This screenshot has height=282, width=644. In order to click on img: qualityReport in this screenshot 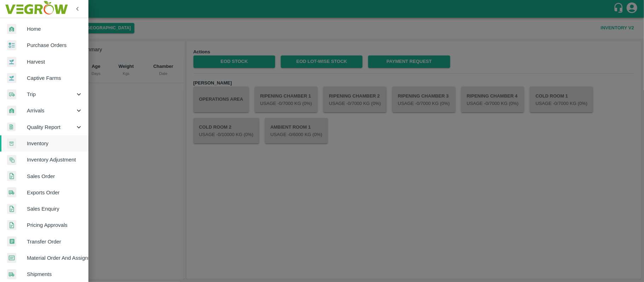, I will do `click(11, 127)`.